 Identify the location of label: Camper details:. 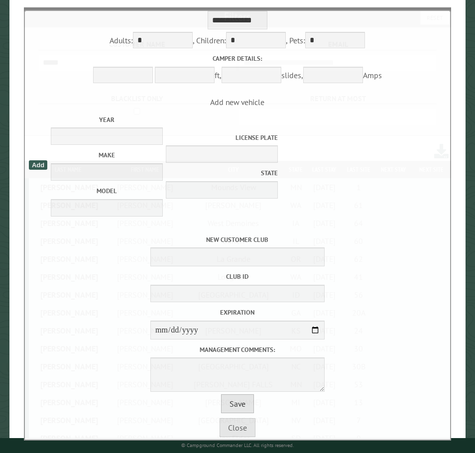
(238, 58).